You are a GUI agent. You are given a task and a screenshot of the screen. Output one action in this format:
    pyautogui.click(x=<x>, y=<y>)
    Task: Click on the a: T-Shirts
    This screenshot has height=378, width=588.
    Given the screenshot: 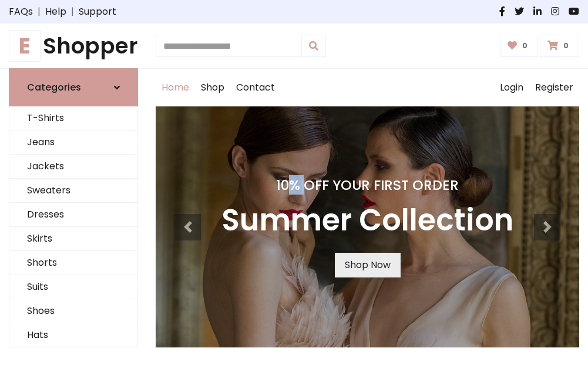 What is the action you would take?
    pyautogui.click(x=74, y=118)
    